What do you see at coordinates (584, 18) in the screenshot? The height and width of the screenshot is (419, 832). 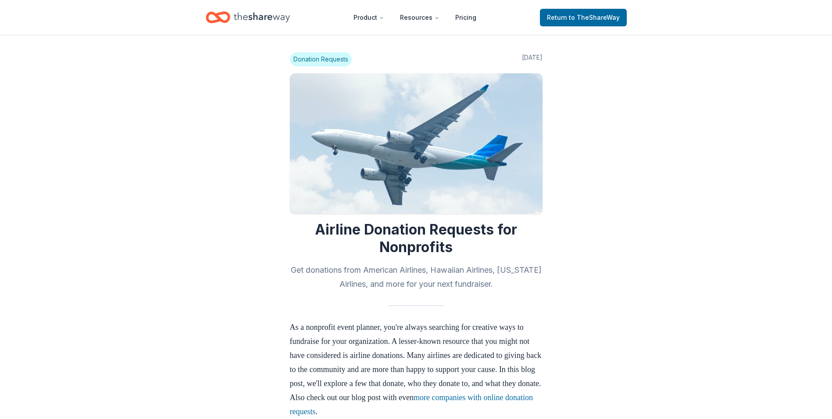 I see `span: Return` at bounding box center [584, 18].